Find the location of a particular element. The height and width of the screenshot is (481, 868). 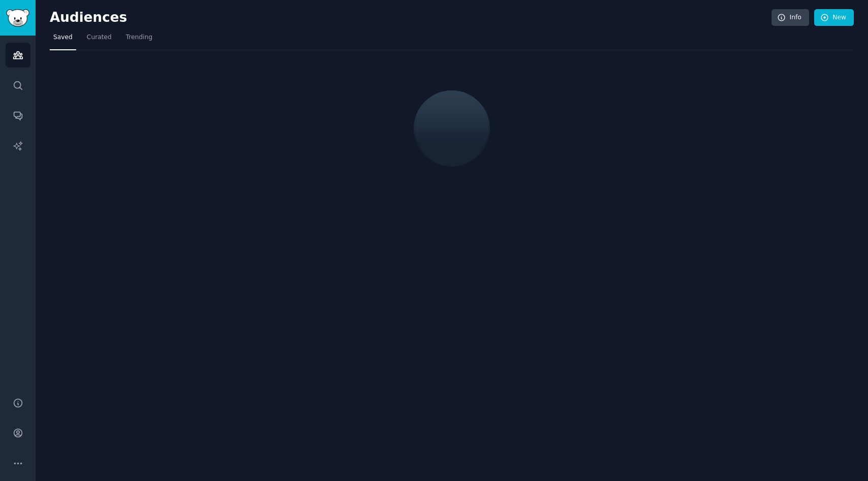

a: New is located at coordinates (834, 18).